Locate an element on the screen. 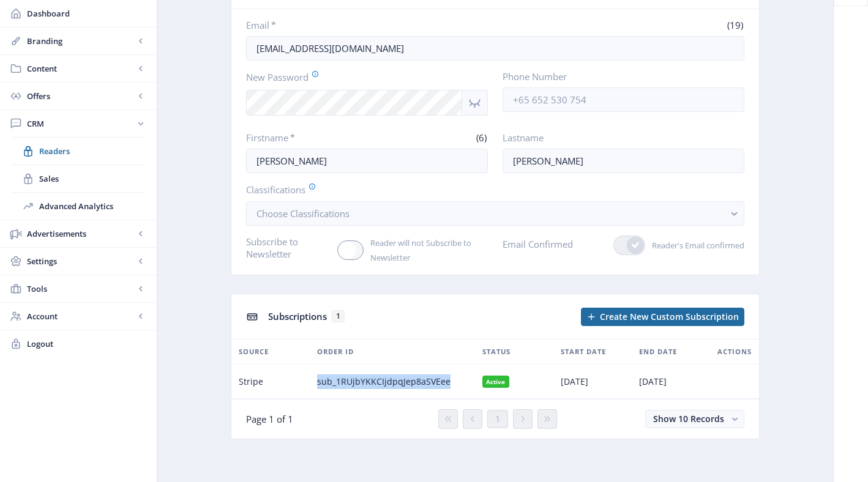 The image size is (868, 482). label: New Password is located at coordinates (361, 77).